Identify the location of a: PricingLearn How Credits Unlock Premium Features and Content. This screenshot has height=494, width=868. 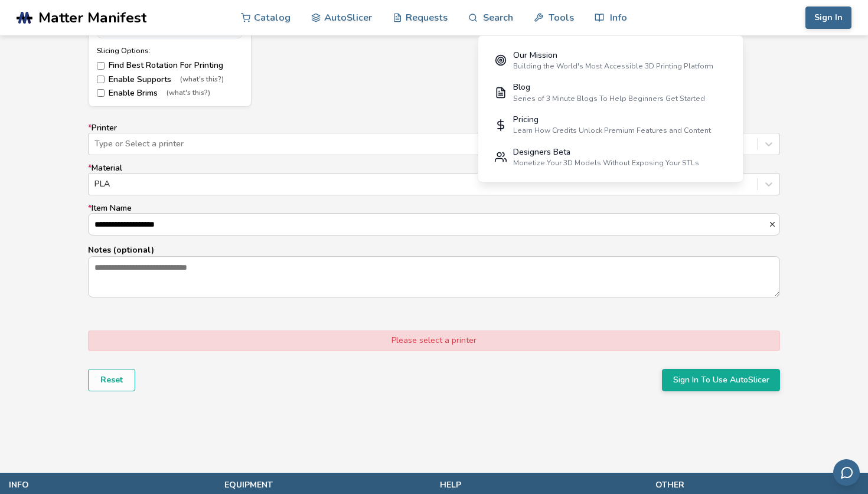
(611, 124).